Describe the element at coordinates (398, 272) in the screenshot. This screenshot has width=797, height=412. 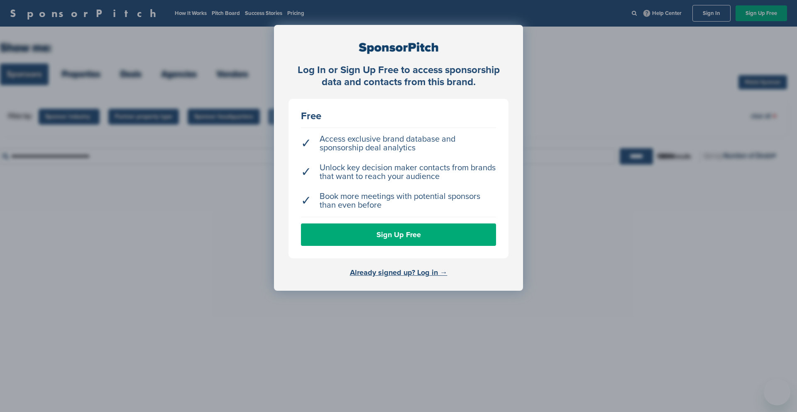
I see `a: Already signed up? Log in →` at that location.